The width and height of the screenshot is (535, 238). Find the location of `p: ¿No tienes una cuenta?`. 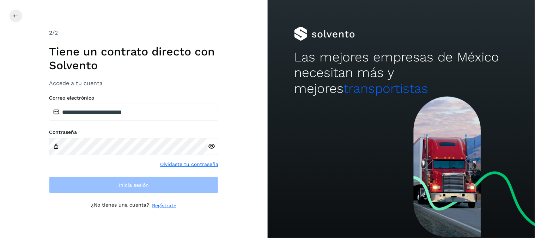

p: ¿No tienes una cuenta? is located at coordinates (120, 205).